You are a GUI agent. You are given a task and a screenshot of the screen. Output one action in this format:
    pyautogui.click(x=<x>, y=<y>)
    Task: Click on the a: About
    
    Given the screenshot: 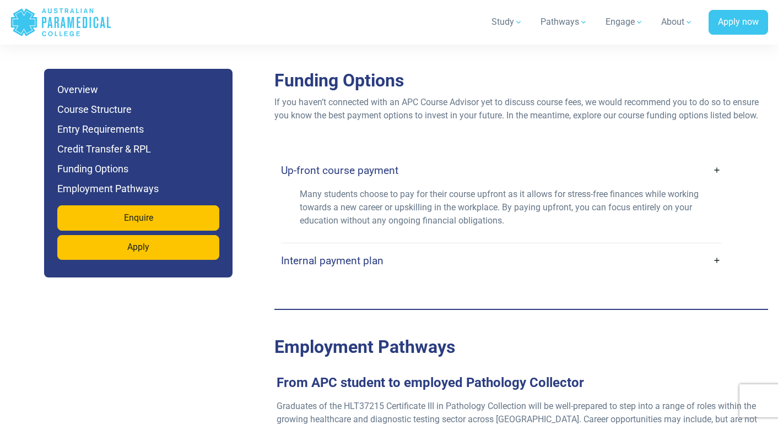 What is the action you would take?
    pyautogui.click(x=677, y=22)
    